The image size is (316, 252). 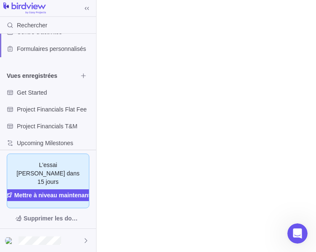 What do you see at coordinates (55, 49) in the screenshot?
I see `span: Formulaires personnalisés` at bounding box center [55, 49].